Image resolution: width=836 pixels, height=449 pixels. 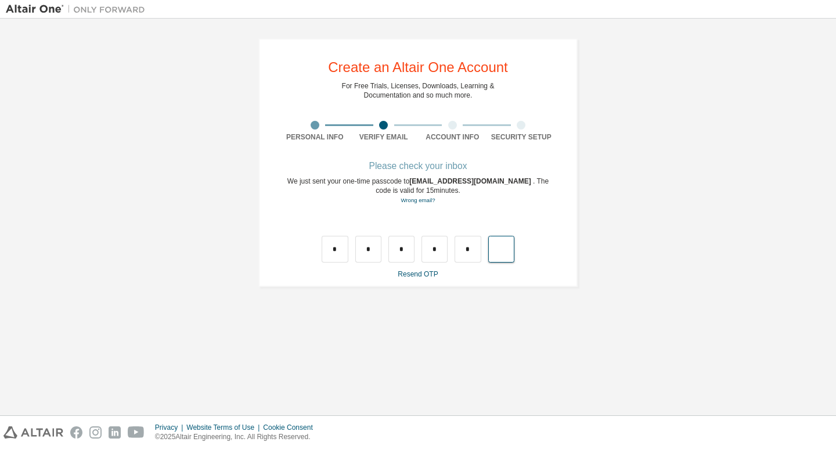 What do you see at coordinates (136, 432) in the screenshot?
I see `img: youtube.svg` at bounding box center [136, 432].